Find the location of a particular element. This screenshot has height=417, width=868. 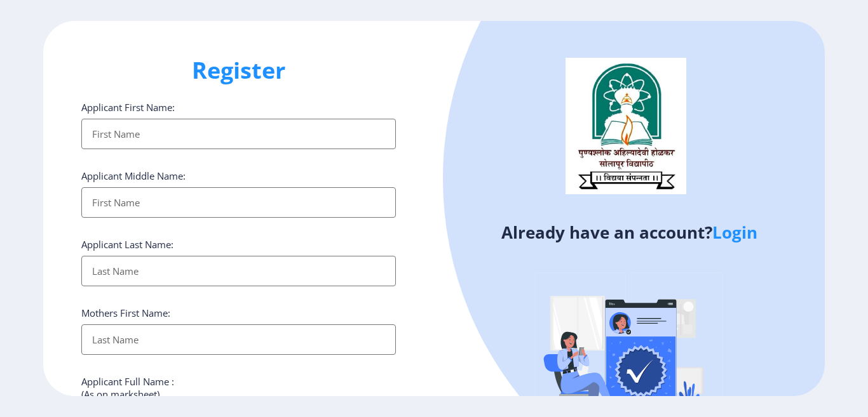

img: logo is located at coordinates (626, 126).